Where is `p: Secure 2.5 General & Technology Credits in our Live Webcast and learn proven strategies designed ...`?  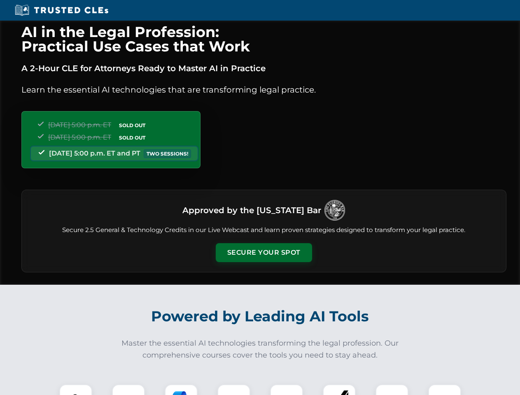
p: Secure 2.5 General & Technology Credits in our Live Webcast and learn proven strategies designed ... is located at coordinates (264, 230).